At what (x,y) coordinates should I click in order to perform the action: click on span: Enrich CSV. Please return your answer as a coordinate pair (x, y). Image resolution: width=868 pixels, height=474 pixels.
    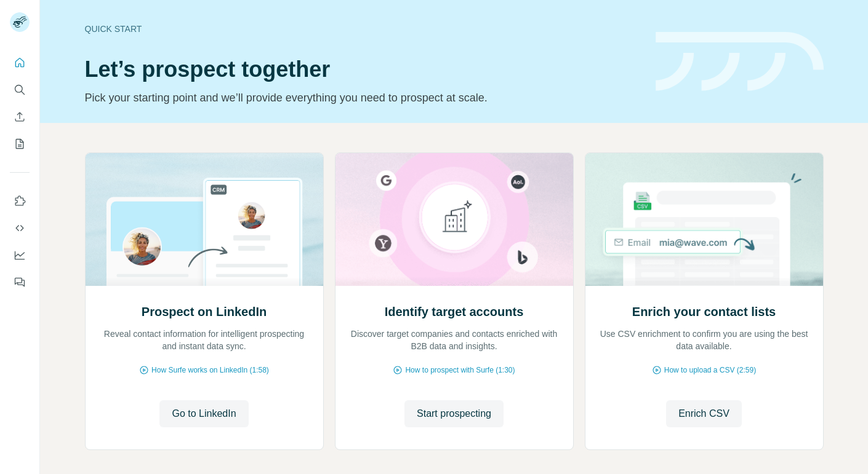
    Looking at the image, I should click on (703, 414).